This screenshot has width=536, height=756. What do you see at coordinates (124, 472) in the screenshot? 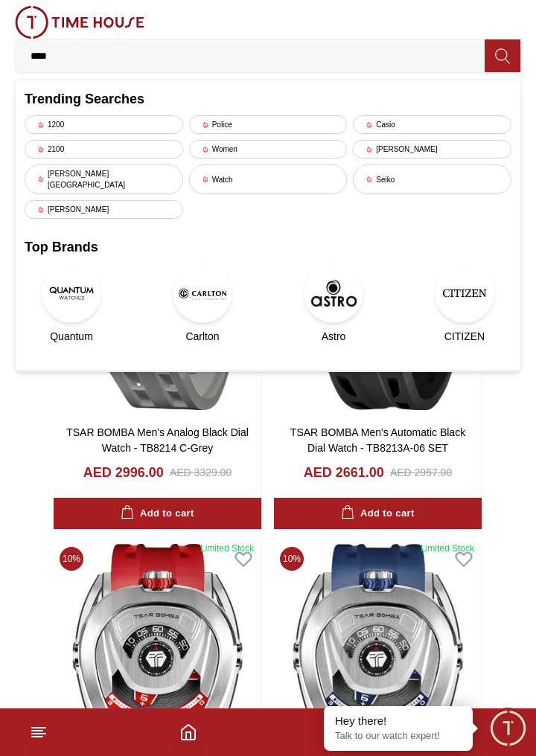
I see `h4: AED 2996.00` at bounding box center [124, 472].